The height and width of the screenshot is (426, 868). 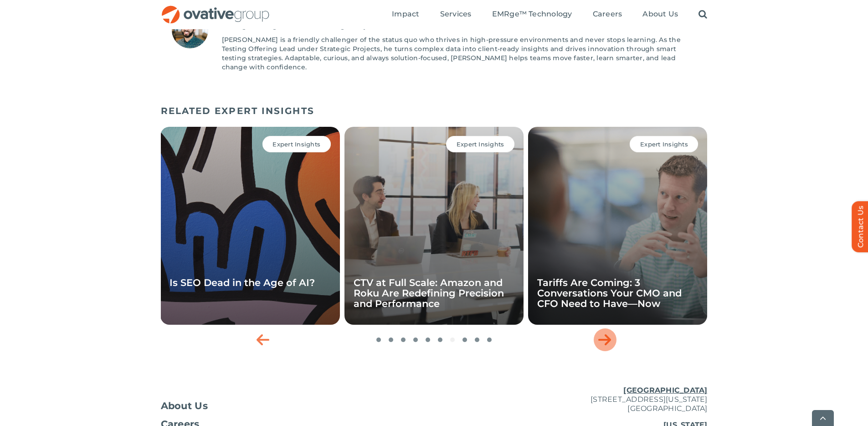 I want to click on div: 9 / 10, so click(x=434, y=226).